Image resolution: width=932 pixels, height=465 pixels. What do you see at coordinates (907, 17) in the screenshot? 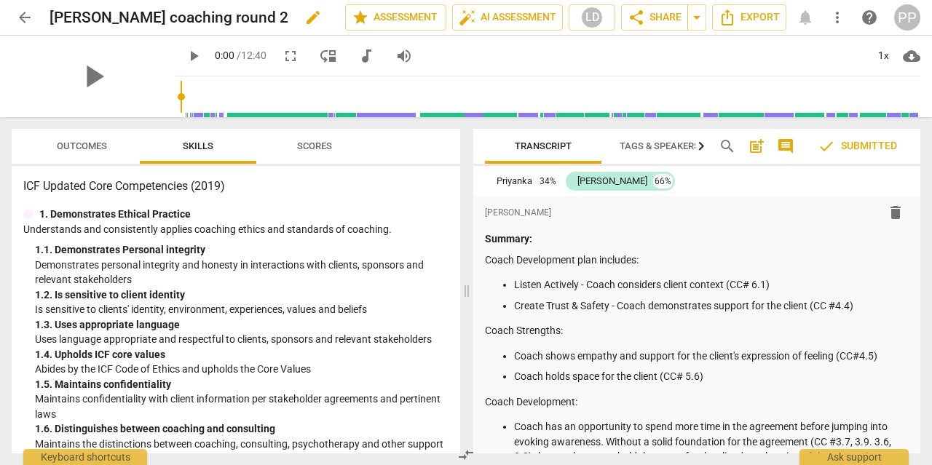
I see `div: PP` at bounding box center [907, 17].